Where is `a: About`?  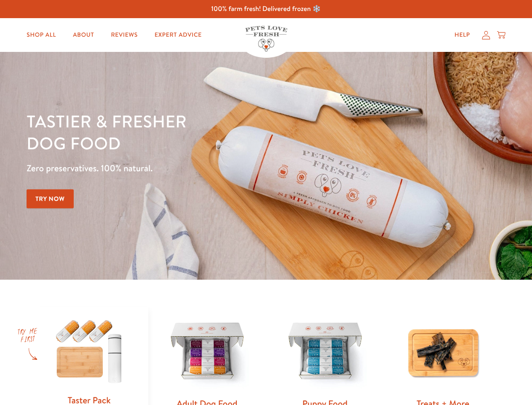
a: About is located at coordinates (84, 35).